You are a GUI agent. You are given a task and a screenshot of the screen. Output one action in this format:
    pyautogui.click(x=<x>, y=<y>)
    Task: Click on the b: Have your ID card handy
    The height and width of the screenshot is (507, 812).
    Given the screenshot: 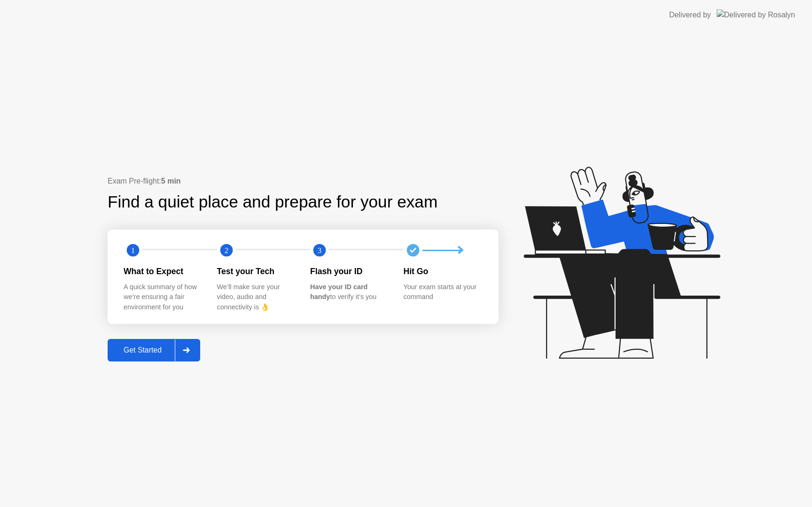 What is the action you would take?
    pyautogui.click(x=339, y=292)
    